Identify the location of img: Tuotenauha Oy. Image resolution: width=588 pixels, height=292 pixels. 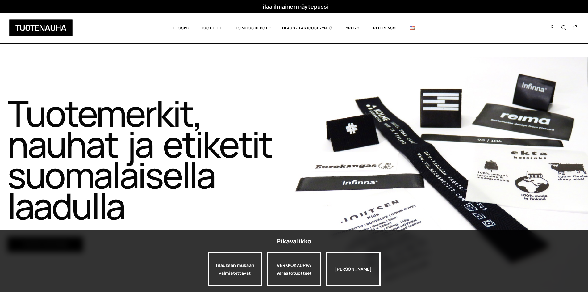
(41, 28).